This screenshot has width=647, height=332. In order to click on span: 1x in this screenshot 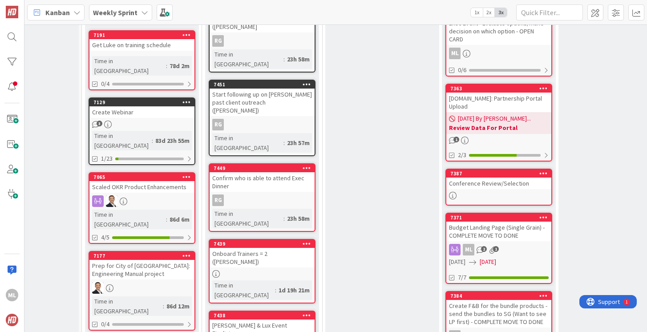, I will do `click(477, 12)`.